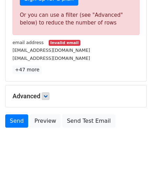 This screenshot has height=185, width=152. What do you see at coordinates (76, 19) in the screenshot?
I see `div: Or you can use a filter (see "Advanced" below) to reduce the number of rows` at bounding box center [76, 19].